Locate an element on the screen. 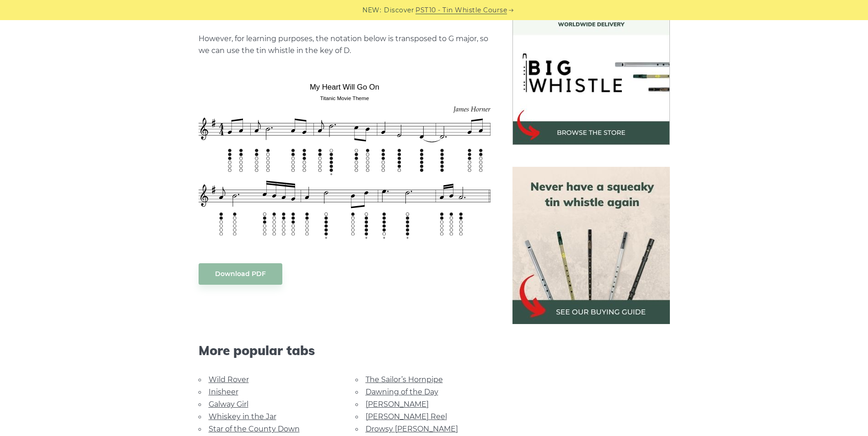  a: Galway Girl is located at coordinates (228, 404).